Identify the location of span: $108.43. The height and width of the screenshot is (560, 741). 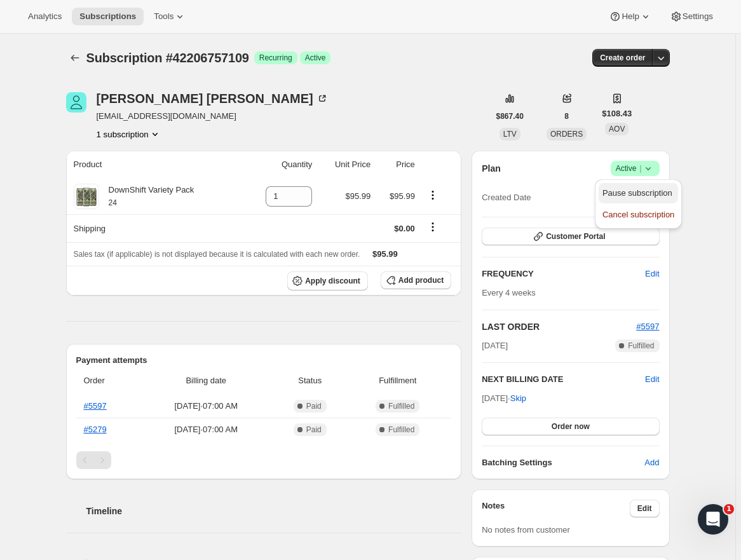
(617, 114).